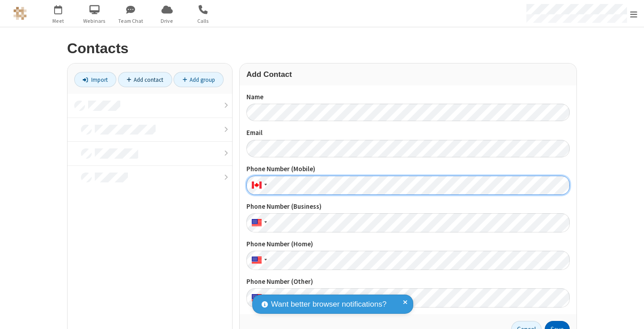 This screenshot has height=329, width=644. What do you see at coordinates (329, 304) in the screenshot?
I see `span: Want better browser notifications?` at bounding box center [329, 304].